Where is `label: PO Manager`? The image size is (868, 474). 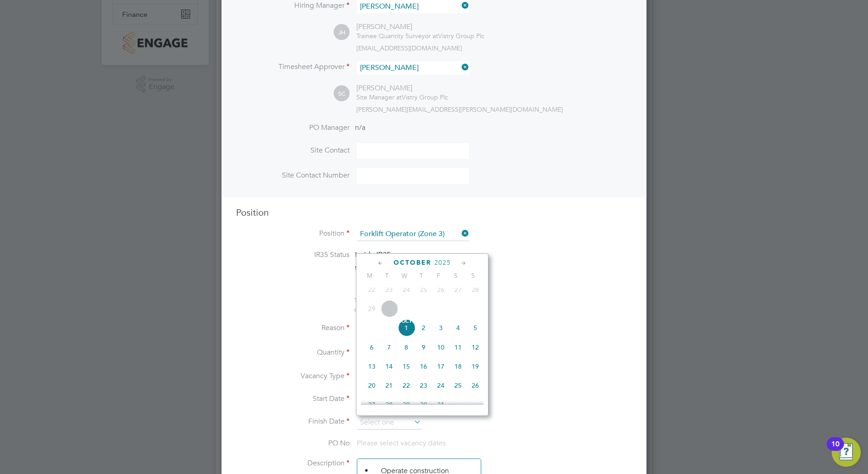 label: PO Manager is located at coordinates (293, 128).